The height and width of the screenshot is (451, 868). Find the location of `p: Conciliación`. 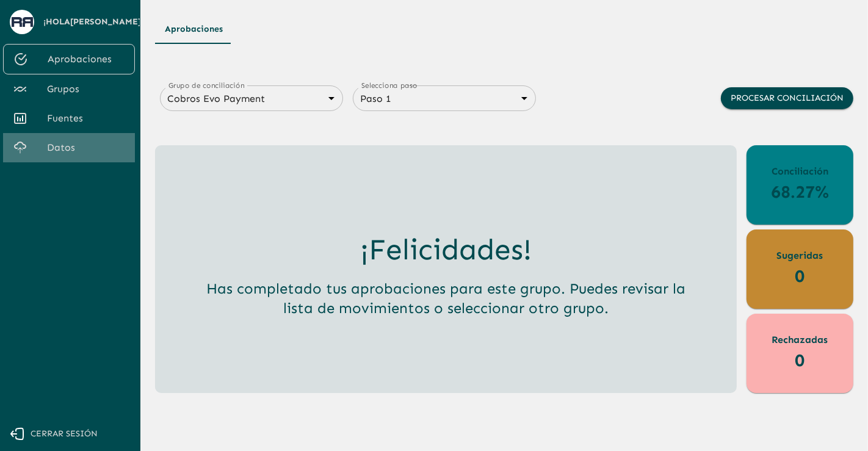

p: Conciliación is located at coordinates (799, 172).